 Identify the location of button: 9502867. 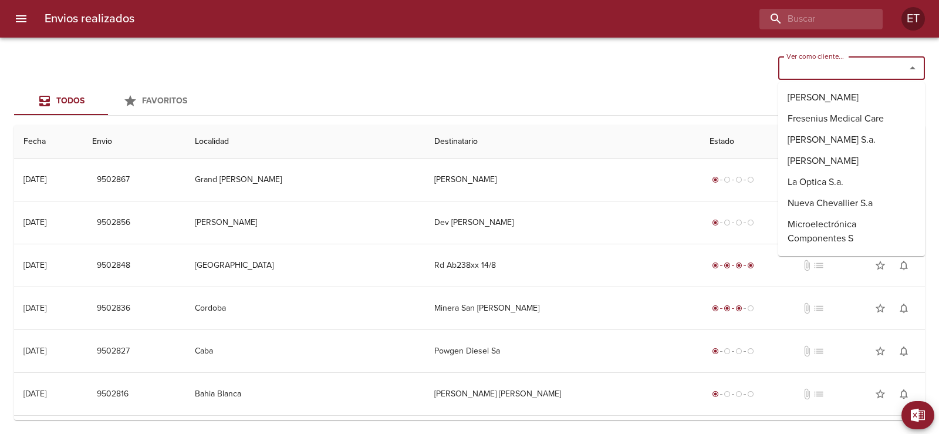
(113, 180).